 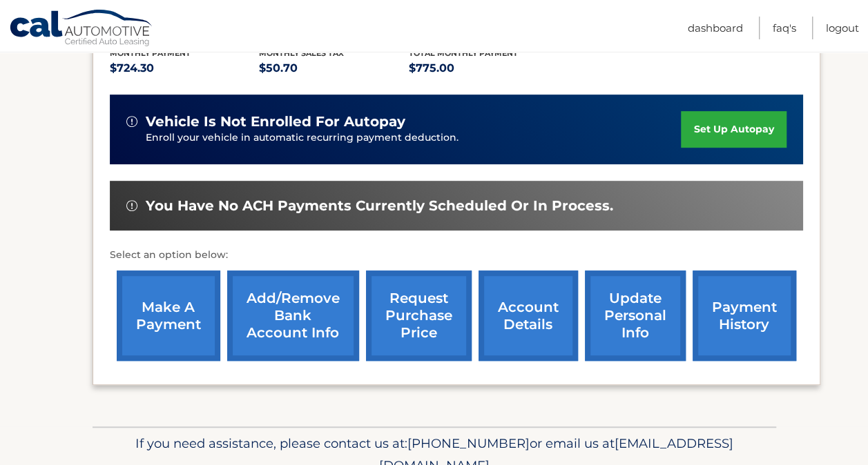 What do you see at coordinates (842, 28) in the screenshot?
I see `a: Logout` at bounding box center [842, 28].